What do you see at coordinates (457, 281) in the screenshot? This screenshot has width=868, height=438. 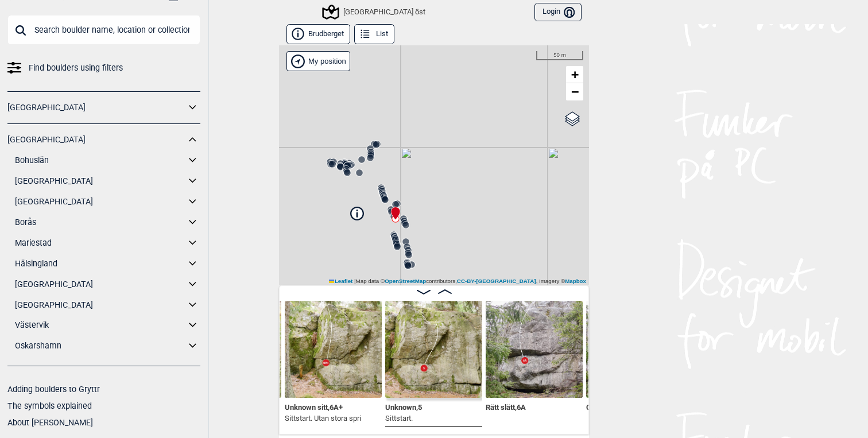 I see `div: Map data © contributors, , Imagery ©` at bounding box center [457, 281].